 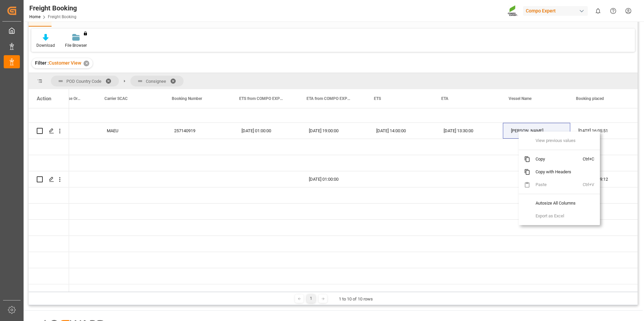 I want to click on span: ETA from COMPO EXPERT, so click(x=329, y=98).